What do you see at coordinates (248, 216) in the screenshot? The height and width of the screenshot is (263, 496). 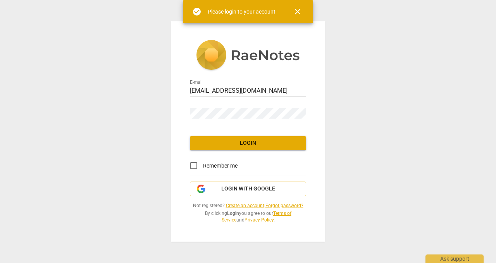 I see `span: By clicking you agree to our and .` at bounding box center [248, 216].